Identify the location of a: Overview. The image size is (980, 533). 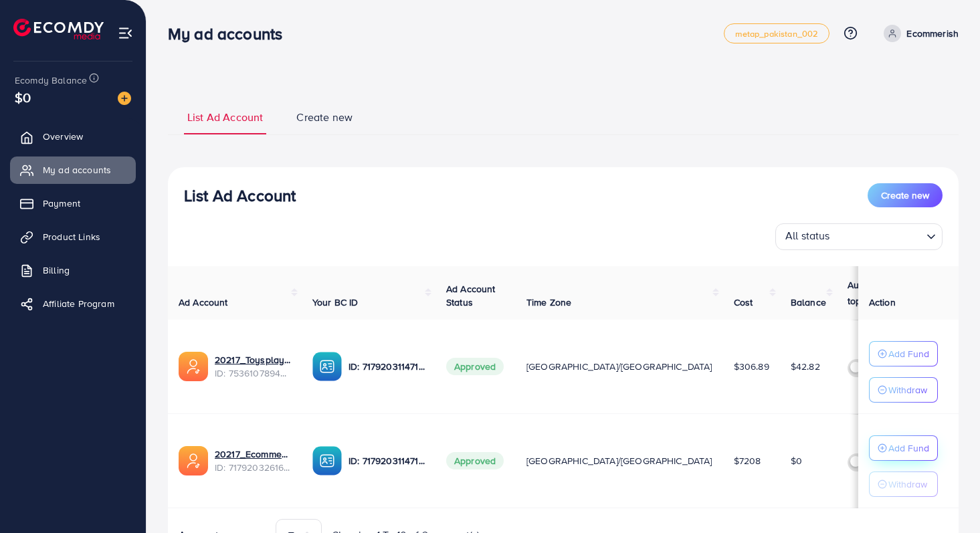
(73, 136).